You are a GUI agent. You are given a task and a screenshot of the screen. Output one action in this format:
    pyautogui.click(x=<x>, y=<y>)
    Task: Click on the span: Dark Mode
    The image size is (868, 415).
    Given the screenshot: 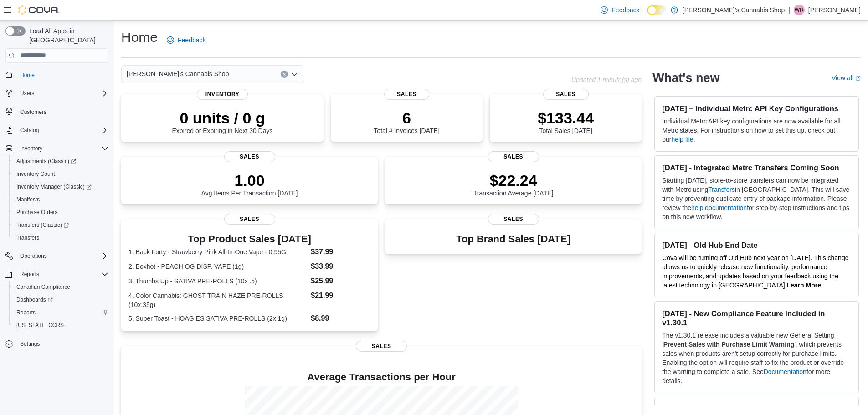 What is the action you would take?
    pyautogui.click(x=647, y=15)
    